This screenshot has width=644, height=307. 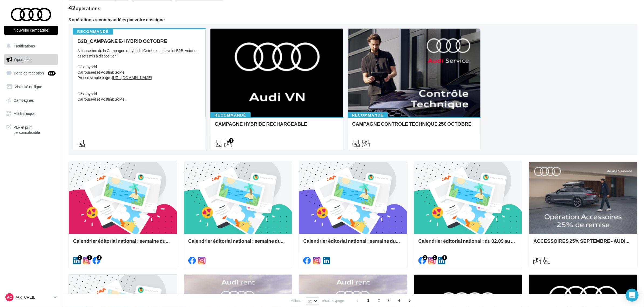 What do you see at coordinates (632, 295) in the screenshot?
I see `div: Open Intercom Messenger` at bounding box center [632, 295].